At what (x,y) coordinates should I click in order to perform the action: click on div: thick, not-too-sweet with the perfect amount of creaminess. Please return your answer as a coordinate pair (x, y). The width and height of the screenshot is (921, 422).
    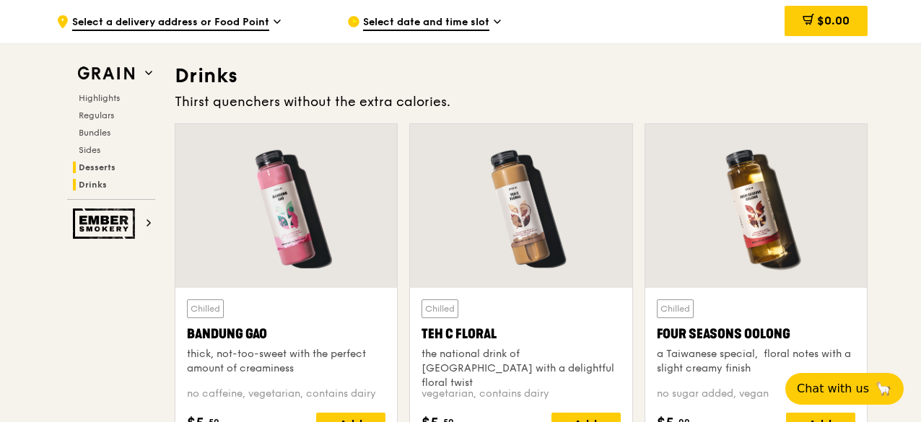
    Looking at the image, I should click on (286, 362).